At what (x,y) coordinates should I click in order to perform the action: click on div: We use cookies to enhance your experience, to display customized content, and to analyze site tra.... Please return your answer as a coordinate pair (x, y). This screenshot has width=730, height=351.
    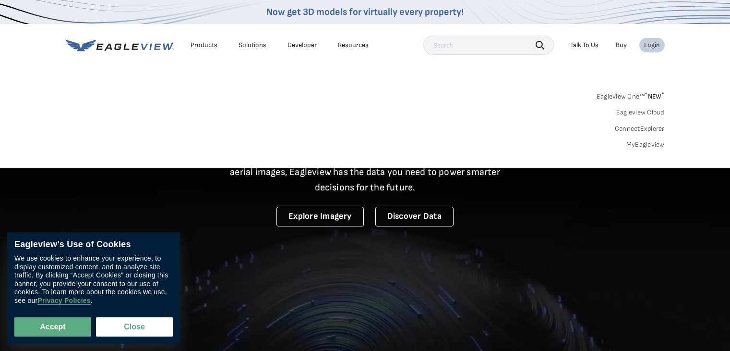
    Looking at the image, I should click on (94, 279).